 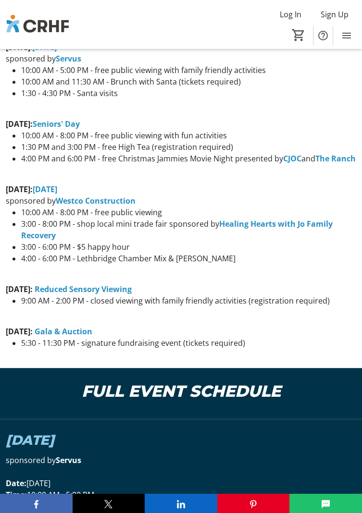 What do you see at coordinates (181, 391) in the screenshot?
I see `em: FULL EVENT SCHEDULE` at bounding box center [181, 391].